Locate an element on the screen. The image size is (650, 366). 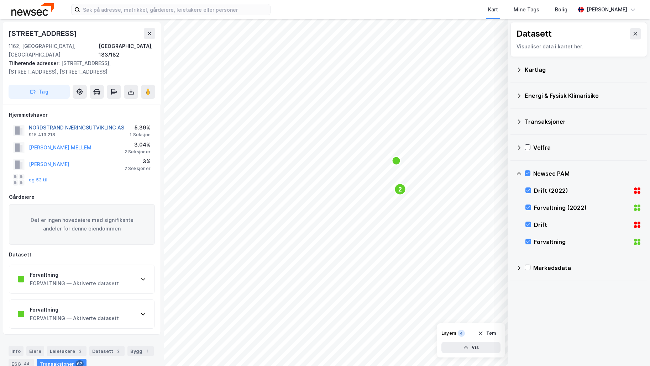
button: Vis is located at coordinates (471, 348).